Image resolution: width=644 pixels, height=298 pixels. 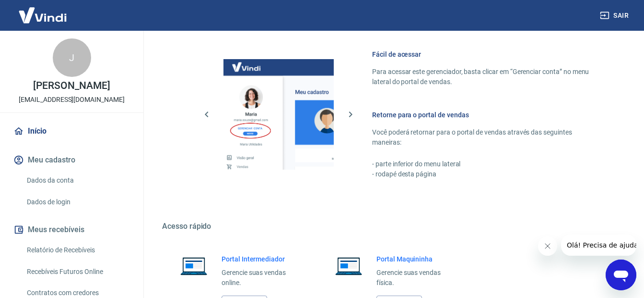 I want to click on p: - rodapé desta página, so click(x=486, y=174).